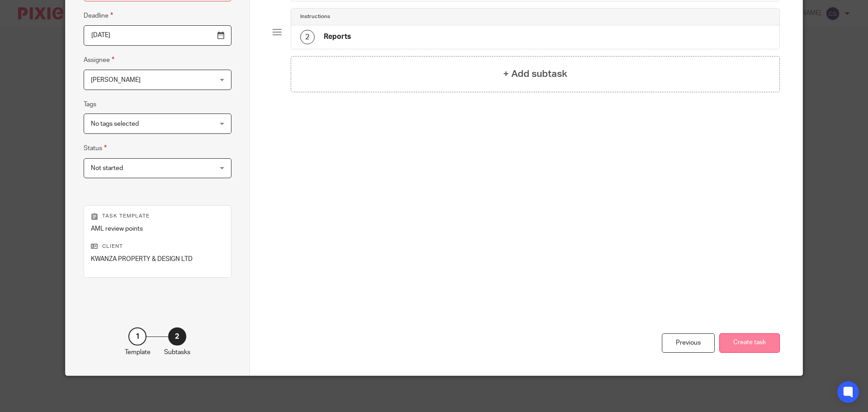 The height and width of the screenshot is (412, 868). I want to click on p: KWANZA PROPERTY & DESIGN LTD, so click(157, 260).